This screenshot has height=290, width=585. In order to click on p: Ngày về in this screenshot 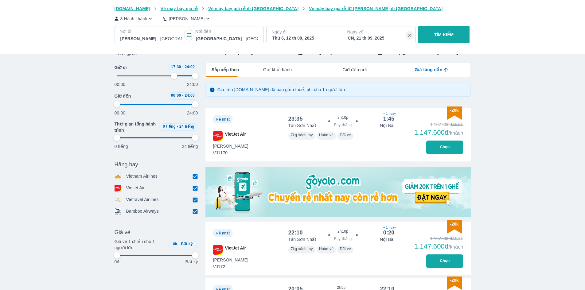, I will do `click(379, 32)`.